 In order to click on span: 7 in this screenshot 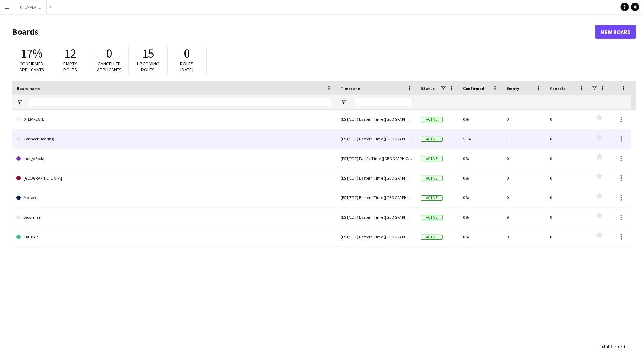, I will do `click(625, 346)`.